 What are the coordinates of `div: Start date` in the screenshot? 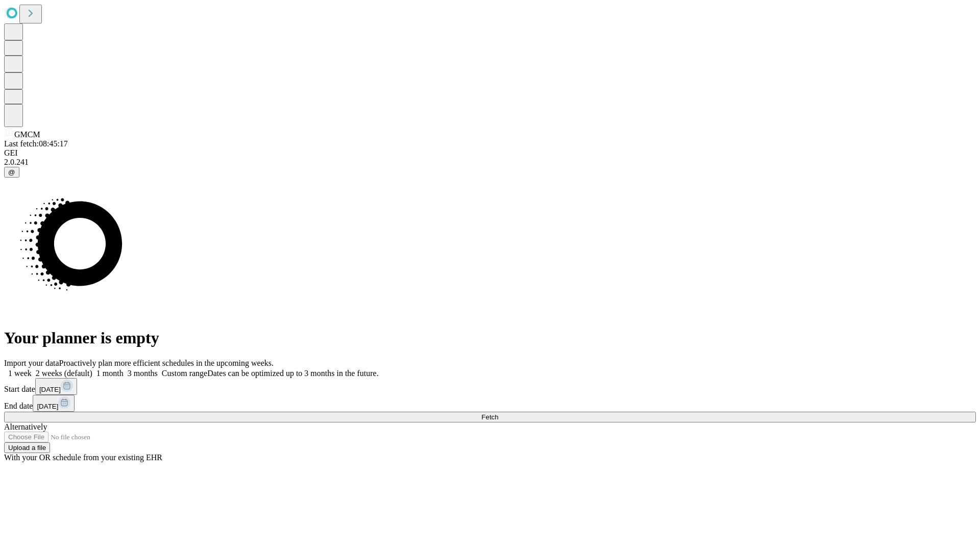 It's located at (490, 386).